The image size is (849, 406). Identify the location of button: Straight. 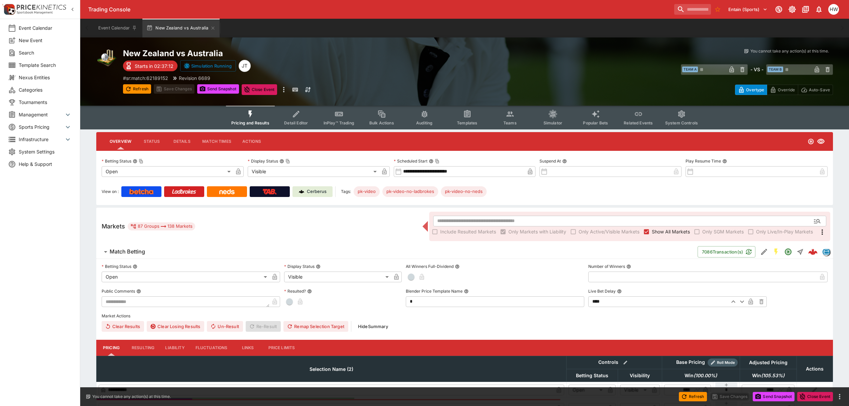
(800, 252).